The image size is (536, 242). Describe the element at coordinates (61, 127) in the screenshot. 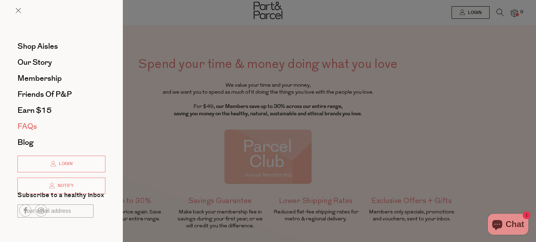

I see `a: FAQs` at that location.